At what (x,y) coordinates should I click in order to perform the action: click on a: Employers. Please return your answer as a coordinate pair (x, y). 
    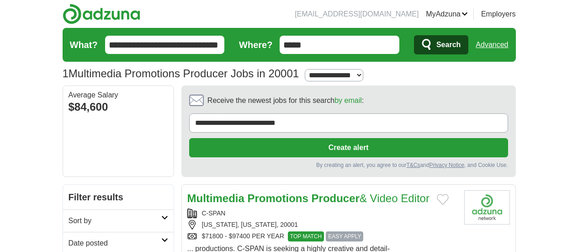
    Looking at the image, I should click on (498, 14).